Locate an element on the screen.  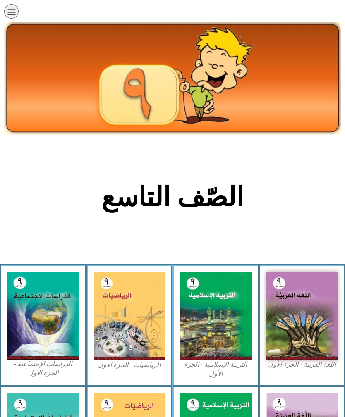
div: כפתור פתיחת תפריט is located at coordinates (11, 11).